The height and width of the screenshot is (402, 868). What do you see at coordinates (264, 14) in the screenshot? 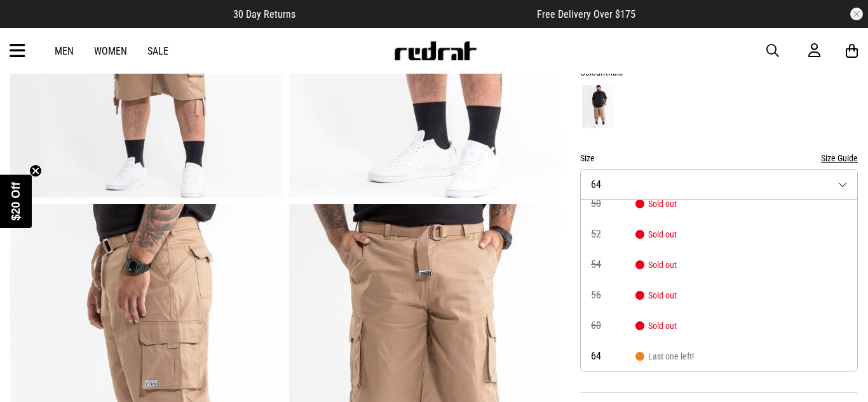
I see `span: 30 Day Returns` at bounding box center [264, 14].